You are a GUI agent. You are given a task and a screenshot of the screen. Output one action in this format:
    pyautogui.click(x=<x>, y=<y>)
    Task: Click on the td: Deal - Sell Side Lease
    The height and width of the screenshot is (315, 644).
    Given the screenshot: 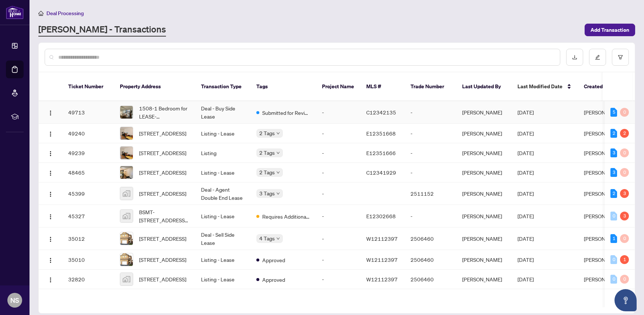 What is the action you would take?
    pyautogui.click(x=223, y=239)
    